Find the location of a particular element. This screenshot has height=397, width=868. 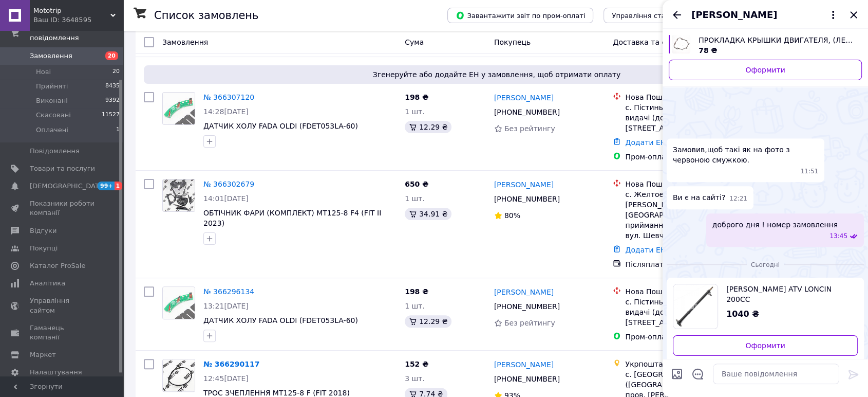

span: Виконані is located at coordinates (52, 101).